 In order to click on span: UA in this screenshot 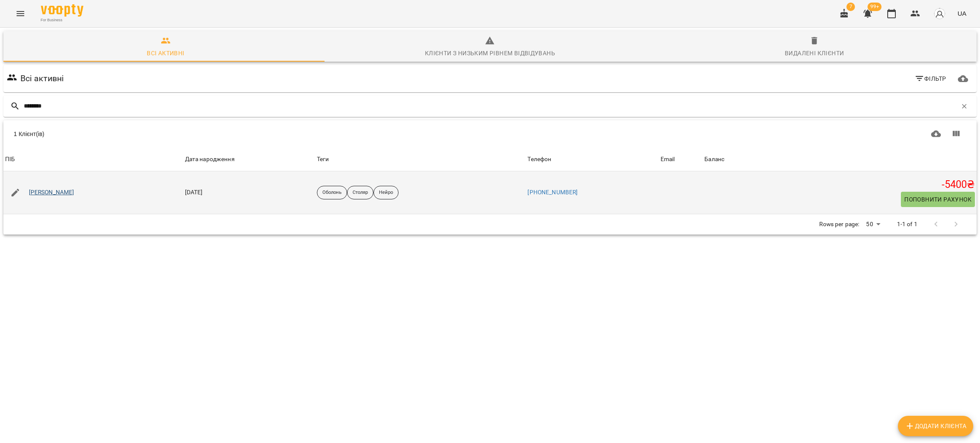, I will do `click(962, 13)`.